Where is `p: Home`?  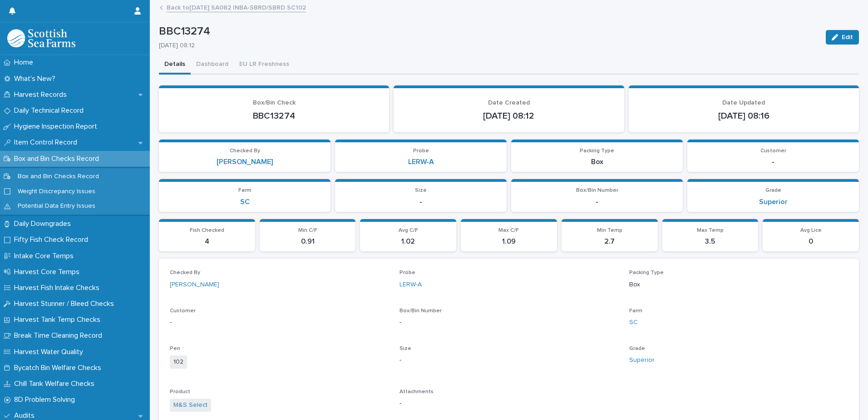 p: Home is located at coordinates (26, 62).